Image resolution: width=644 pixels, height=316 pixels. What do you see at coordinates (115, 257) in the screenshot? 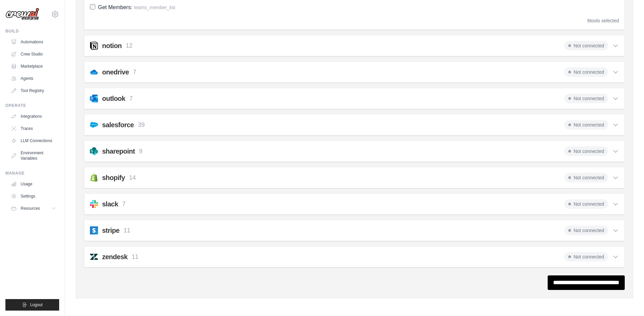
I see `h2: zendesk` at bounding box center [115, 257].